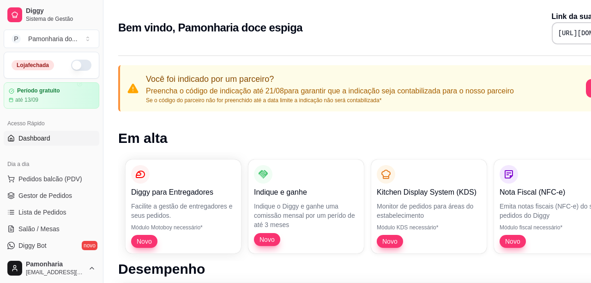 The image size is (591, 283). What do you see at coordinates (38, 91) in the screenshot?
I see `article: Período gratuito` at bounding box center [38, 91].